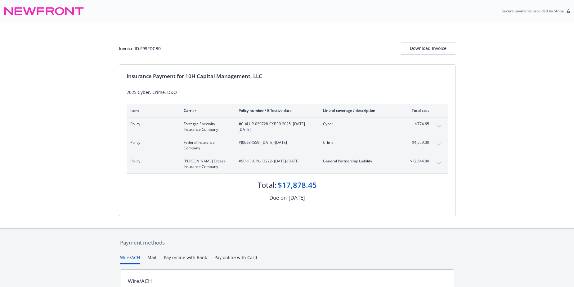 The image size is (574, 287). I want to click on div: Item, so click(152, 110).